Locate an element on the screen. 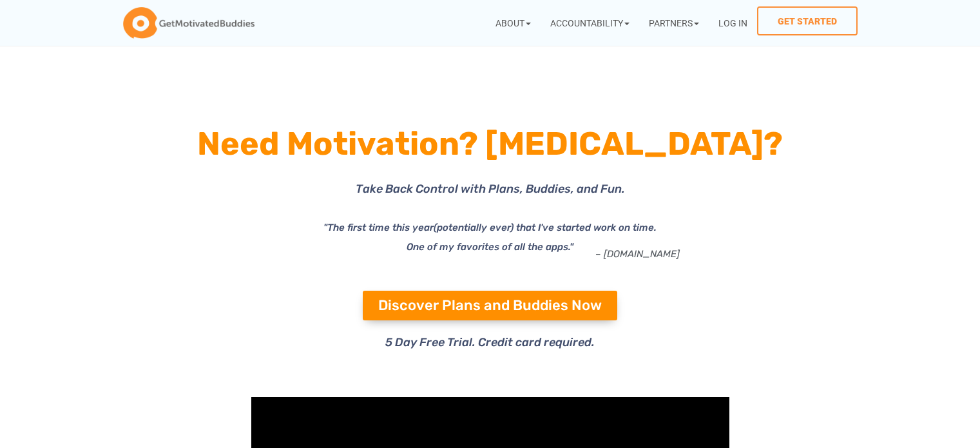 Image resolution: width=980 pixels, height=448 pixels. span: Discover Plans and Buddies Now is located at coordinates (490, 305).